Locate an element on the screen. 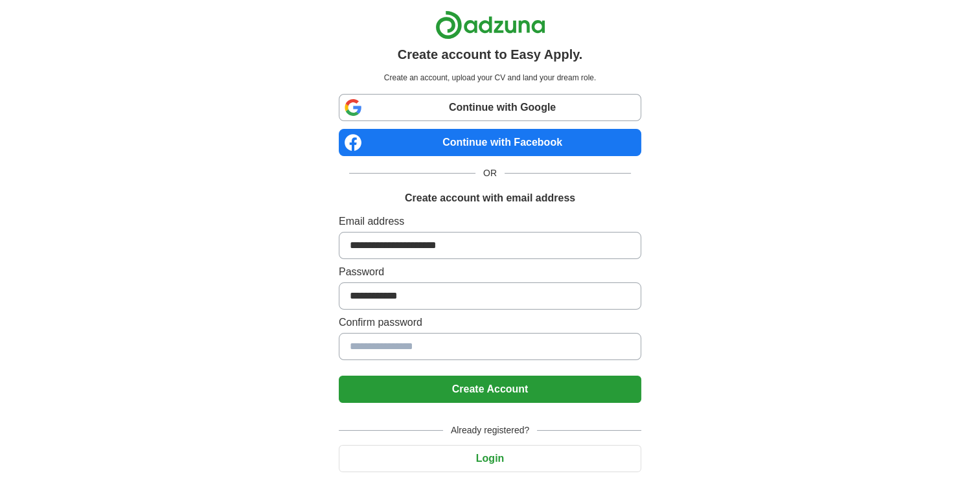 This screenshot has height=478, width=980. span: OR is located at coordinates (490, 173).